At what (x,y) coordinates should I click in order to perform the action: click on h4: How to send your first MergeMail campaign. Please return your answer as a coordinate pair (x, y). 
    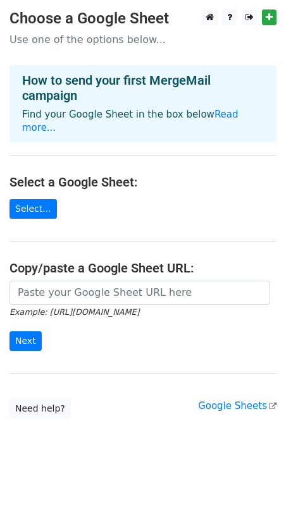
    Looking at the image, I should click on (143, 88).